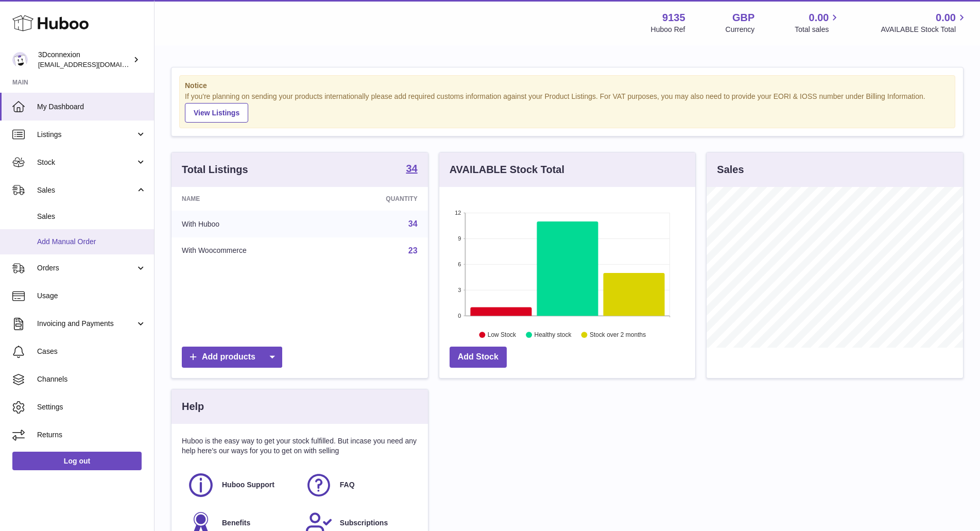 Image resolution: width=980 pixels, height=531 pixels. Describe the element at coordinates (215, 169) in the screenshot. I see `h3: Total Listings` at that location.